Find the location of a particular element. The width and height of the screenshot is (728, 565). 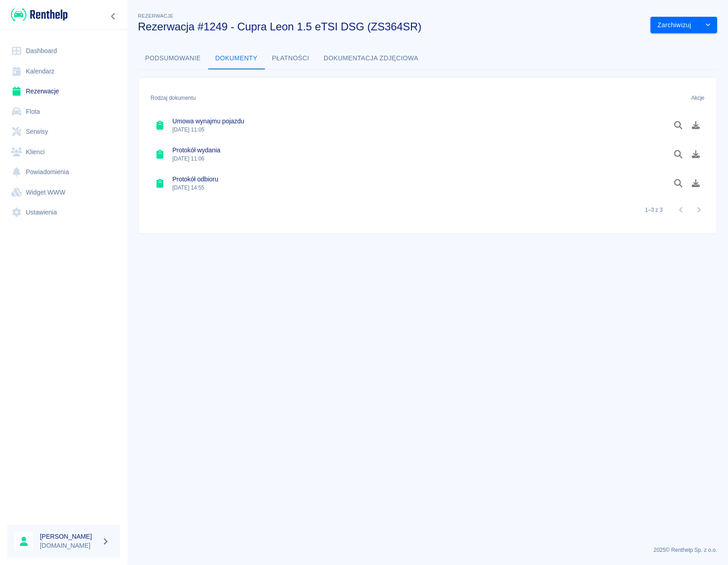

p: 2025 © Renthelp Sp. z o.o. is located at coordinates (427, 550).